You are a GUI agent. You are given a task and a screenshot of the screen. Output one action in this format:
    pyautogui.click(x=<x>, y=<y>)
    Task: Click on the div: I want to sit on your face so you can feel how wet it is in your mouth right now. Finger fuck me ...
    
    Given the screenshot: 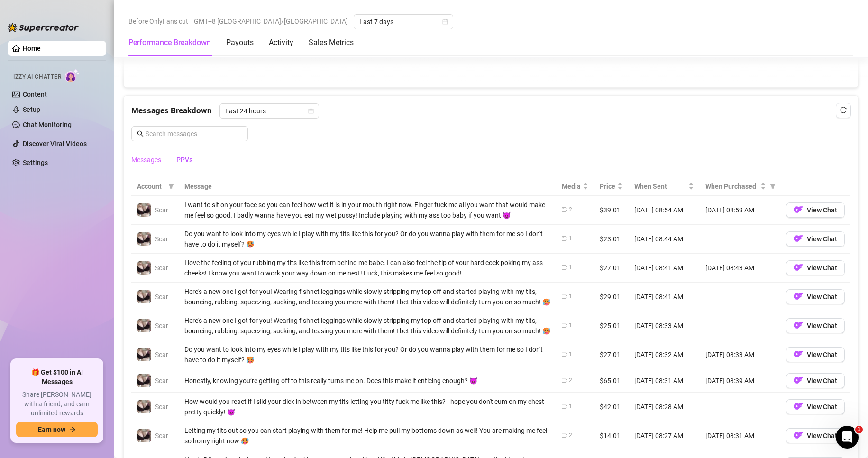 What is the action you would take?
    pyautogui.click(x=368, y=210)
    